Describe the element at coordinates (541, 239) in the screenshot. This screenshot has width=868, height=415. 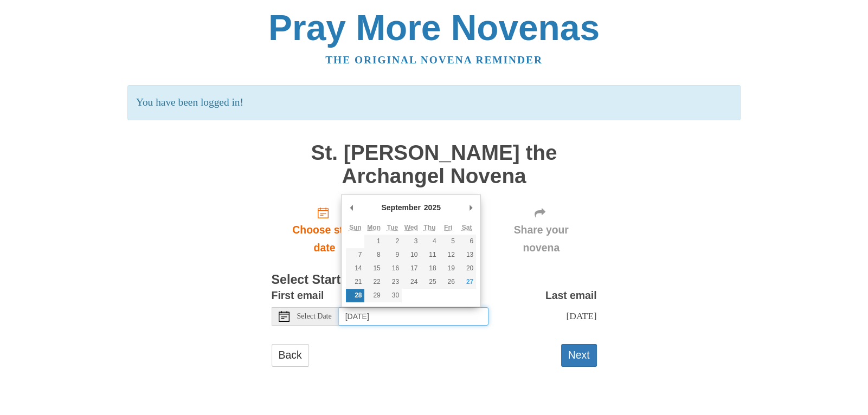
I see `span: Share your novena` at that location.